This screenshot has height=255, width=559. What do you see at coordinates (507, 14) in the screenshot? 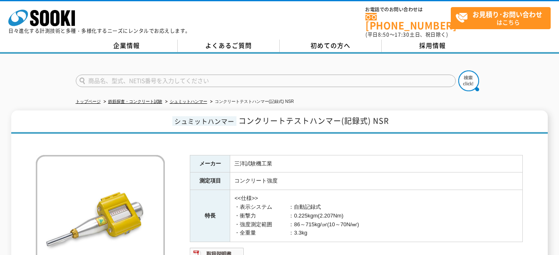
I see `strong: お見積り･お問い合わせ` at bounding box center [507, 14].